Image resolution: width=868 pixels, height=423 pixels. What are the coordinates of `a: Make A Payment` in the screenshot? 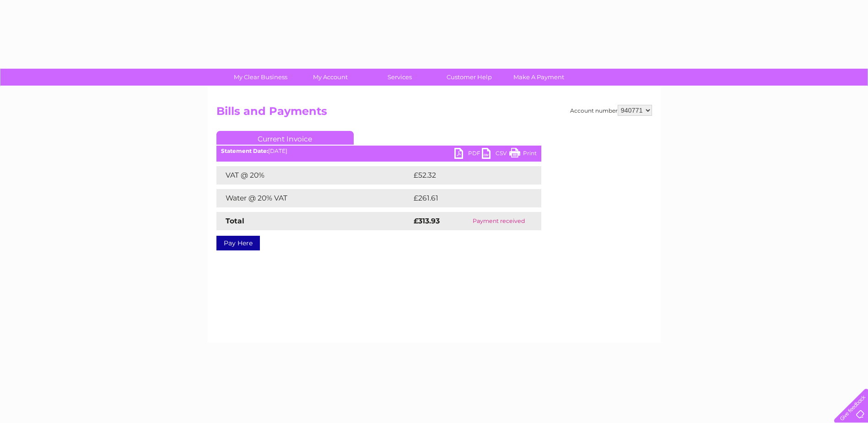 It's located at (538, 77).